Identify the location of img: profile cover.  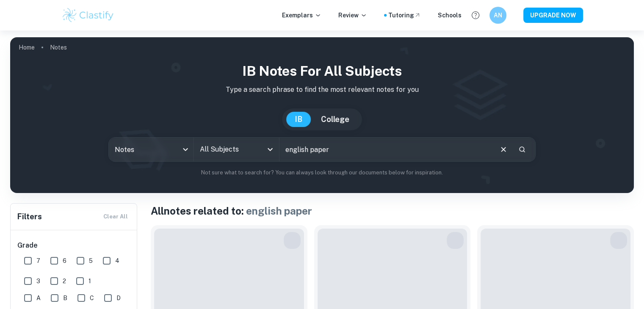
(322, 115).